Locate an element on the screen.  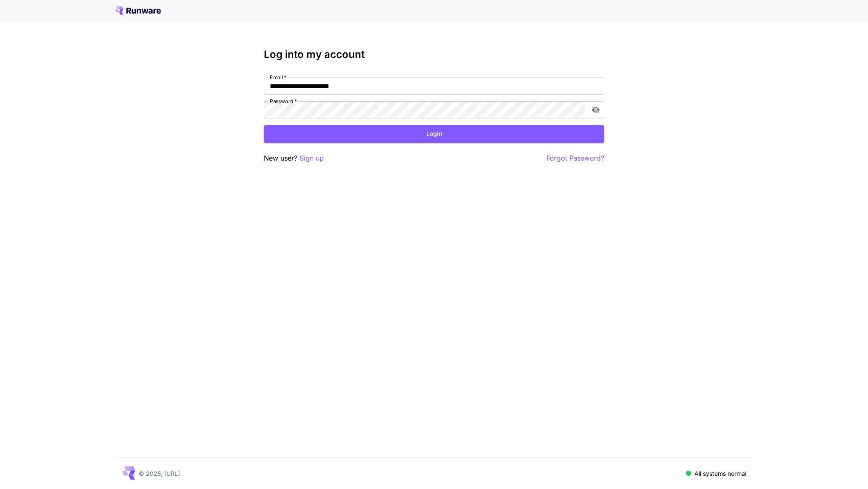
button: toggle password visibility is located at coordinates (595, 110).